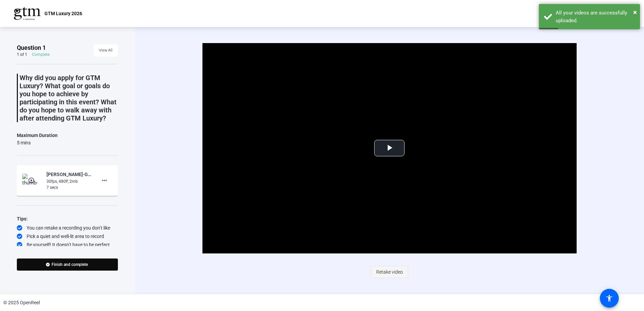 This screenshot has height=311, width=644. Describe the element at coordinates (104, 180) in the screenshot. I see `mat-icon: more_horiz` at that location.